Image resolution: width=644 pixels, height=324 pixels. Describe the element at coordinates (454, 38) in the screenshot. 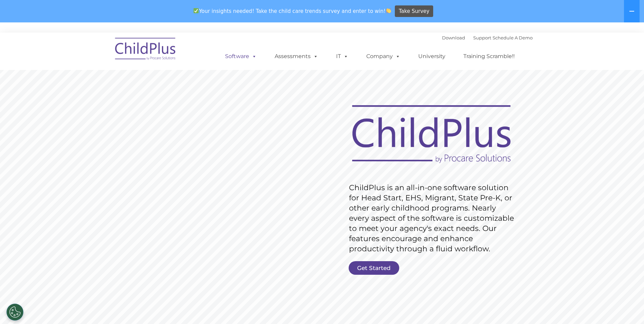

I see `a: Download` at that location.